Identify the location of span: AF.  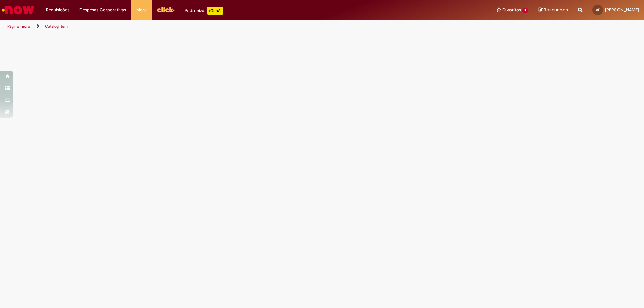
(598, 10).